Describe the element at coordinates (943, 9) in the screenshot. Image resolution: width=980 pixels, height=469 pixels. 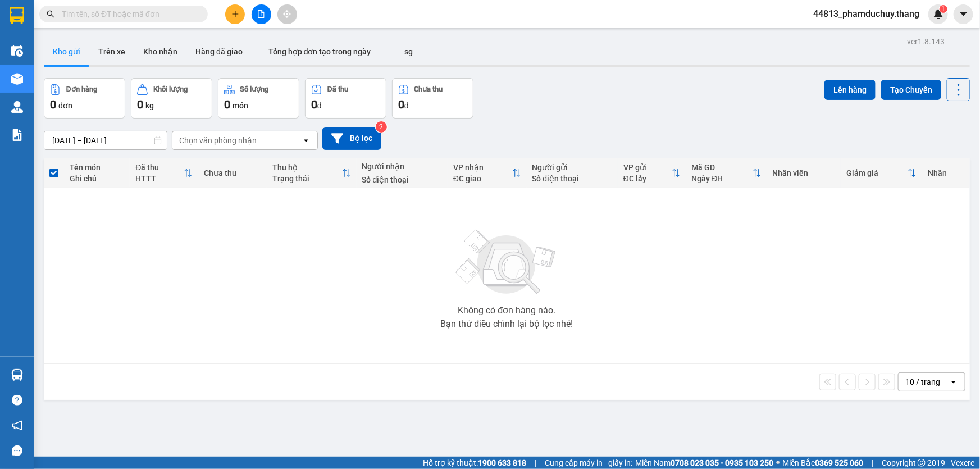
I see `span: 1` at that location.